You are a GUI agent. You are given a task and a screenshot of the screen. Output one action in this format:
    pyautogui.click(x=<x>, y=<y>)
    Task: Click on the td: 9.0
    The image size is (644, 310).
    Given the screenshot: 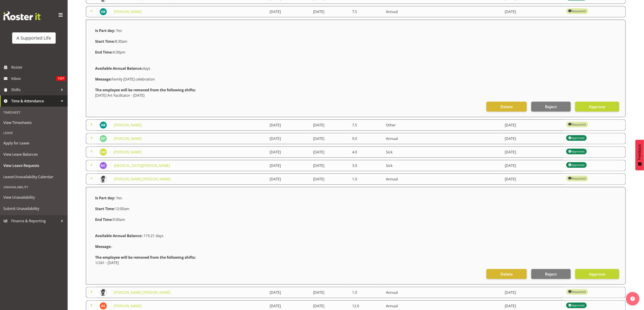 What is the action you would take?
    pyautogui.click(x=366, y=139)
    